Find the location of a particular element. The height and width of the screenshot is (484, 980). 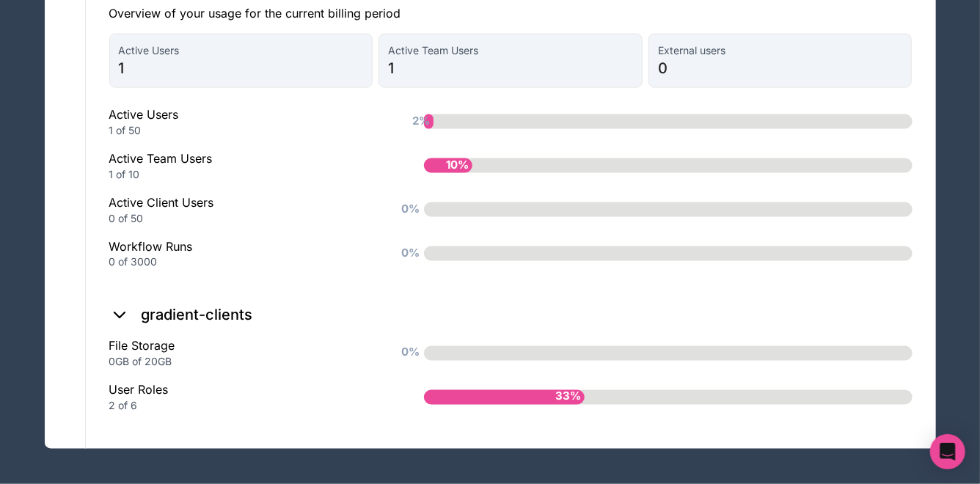

span: 0 is located at coordinates (781, 68).